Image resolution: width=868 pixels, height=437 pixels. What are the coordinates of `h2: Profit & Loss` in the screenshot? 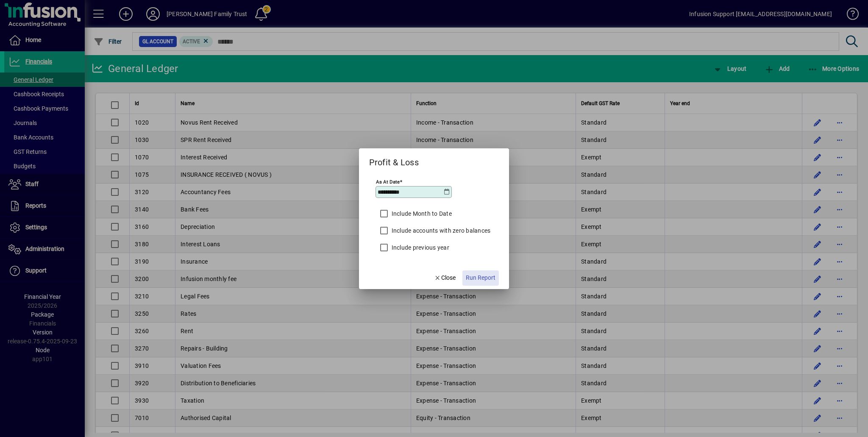 It's located at (394, 159).